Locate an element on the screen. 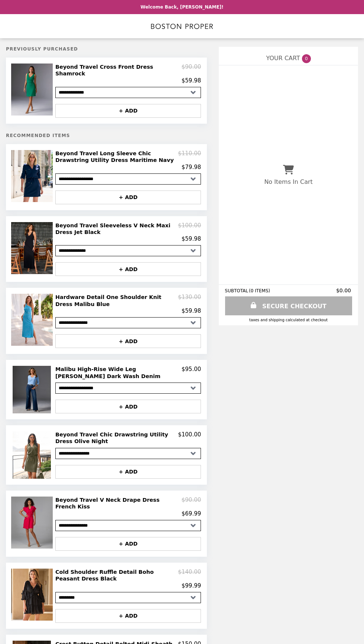 The height and width of the screenshot is (644, 364). img: Brand Logo is located at coordinates (182, 26).